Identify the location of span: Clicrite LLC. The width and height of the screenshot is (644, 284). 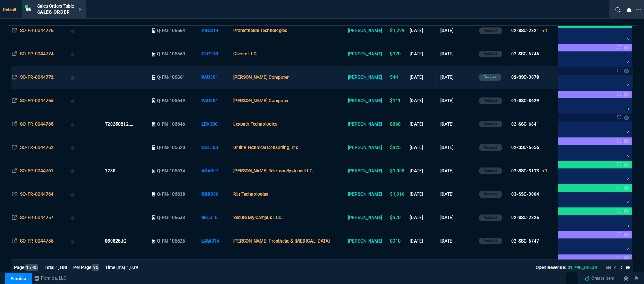
(244, 54).